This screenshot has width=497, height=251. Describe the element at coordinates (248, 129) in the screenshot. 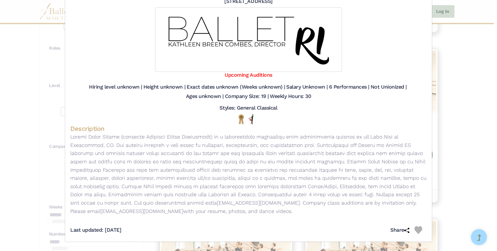

I see `h4: Description` at that location.